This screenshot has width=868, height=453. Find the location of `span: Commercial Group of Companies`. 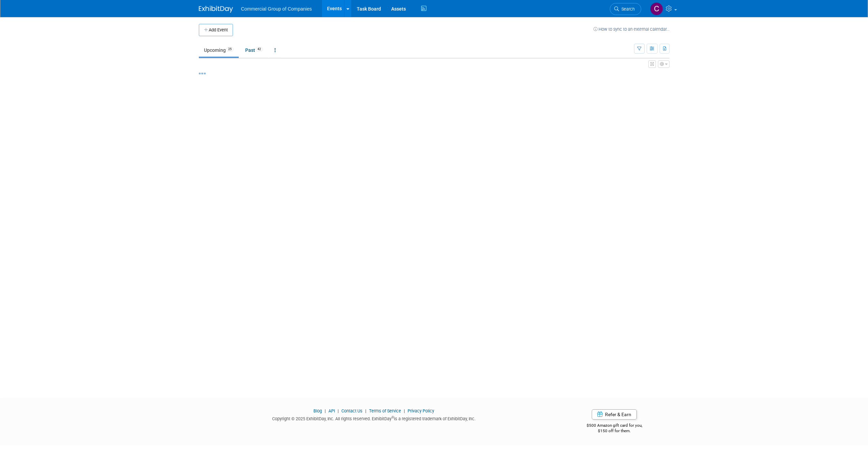

span: Commercial Group of Companies is located at coordinates (276, 9).